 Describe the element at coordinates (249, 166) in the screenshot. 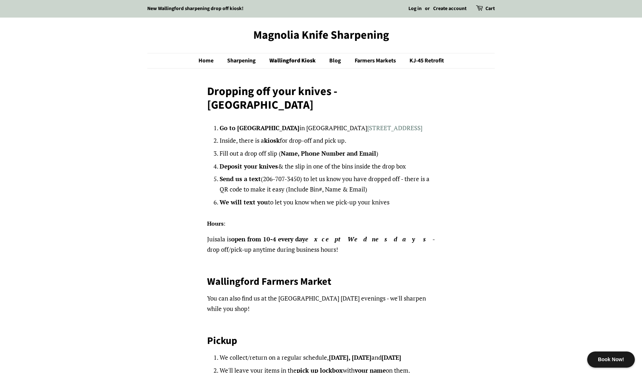

I see `strong: Deposit your knives` at that location.